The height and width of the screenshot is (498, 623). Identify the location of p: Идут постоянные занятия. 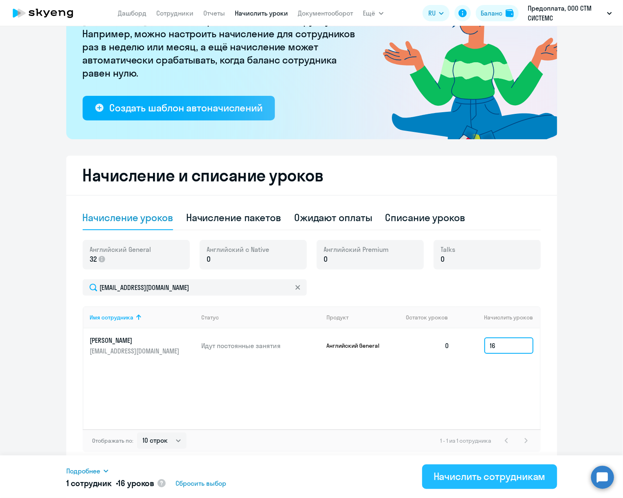
(261, 345).